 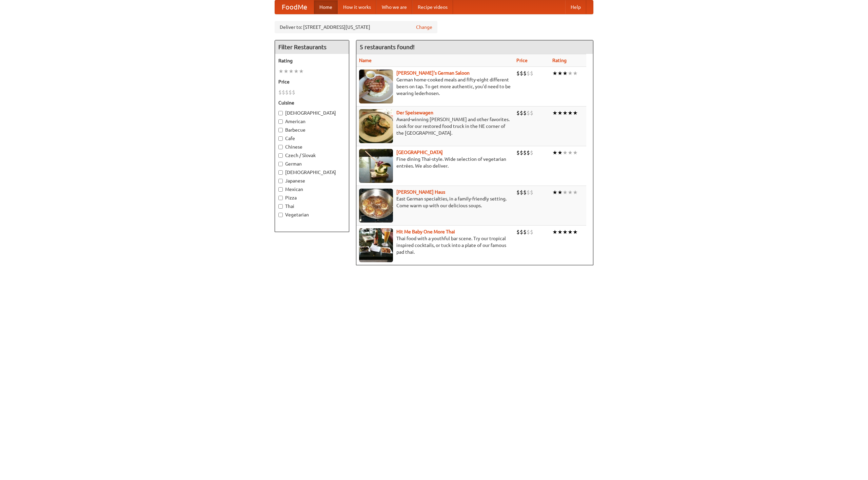 I want to click on input: Japanese, so click(x=281, y=181).